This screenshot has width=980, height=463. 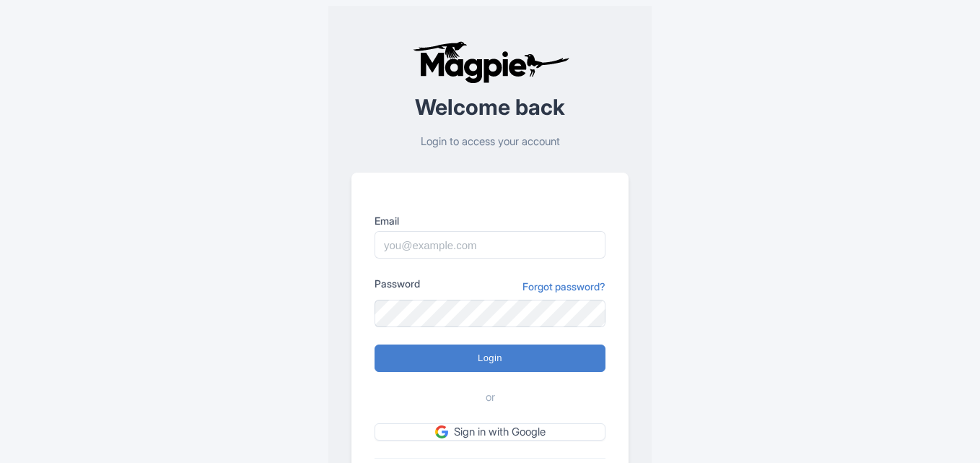 What do you see at coordinates (490, 142) in the screenshot?
I see `p: Login to access your account` at bounding box center [490, 142].